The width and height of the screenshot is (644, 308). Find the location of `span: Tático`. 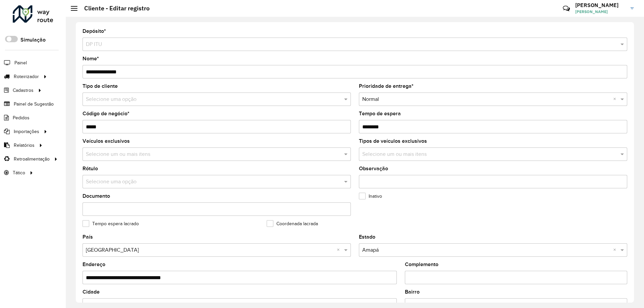

span: Tático is located at coordinates (19, 173).